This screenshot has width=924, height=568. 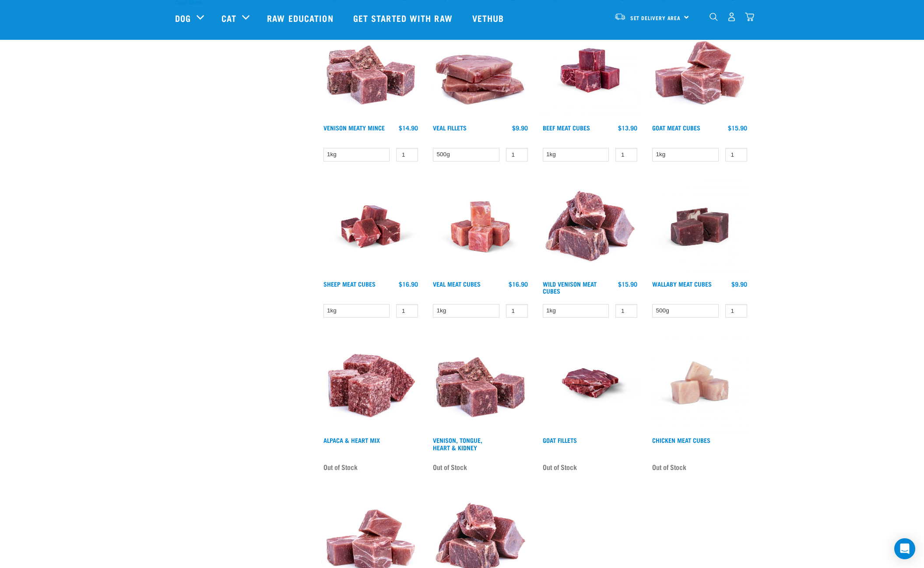 What do you see at coordinates (749, 17) in the screenshot?
I see `img: home-icon@2x.png` at bounding box center [749, 17].